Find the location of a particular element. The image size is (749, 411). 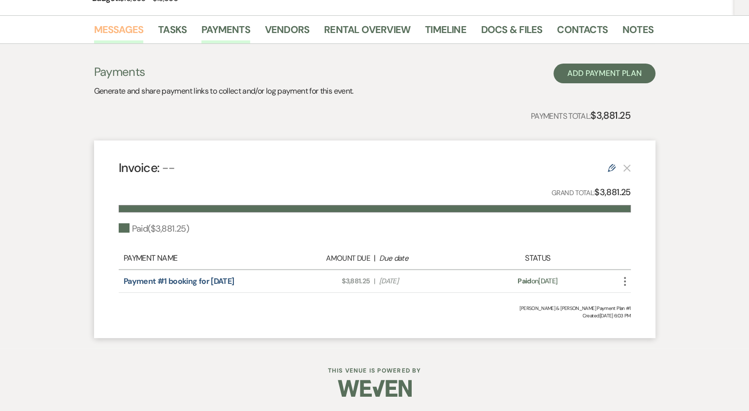

img: Weven Logo is located at coordinates (375, 388).